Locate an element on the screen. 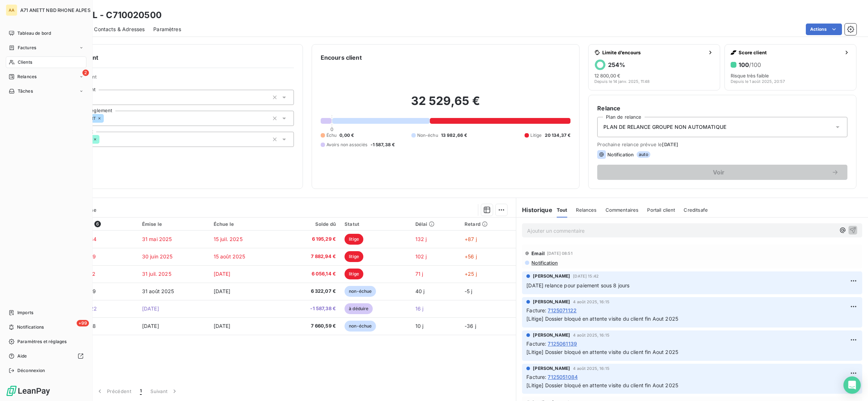 This screenshot has width=868, height=401. span: Propriétés Client is located at coordinates (176, 79).